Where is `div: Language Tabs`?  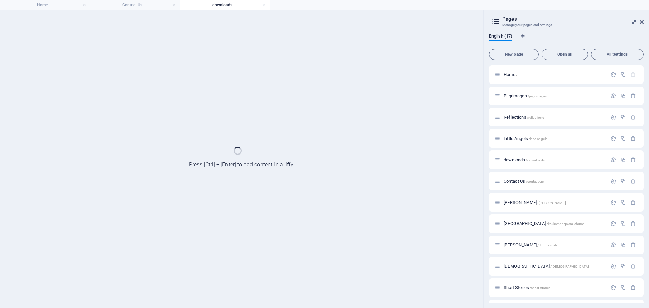 div: Language Tabs is located at coordinates (566, 40).